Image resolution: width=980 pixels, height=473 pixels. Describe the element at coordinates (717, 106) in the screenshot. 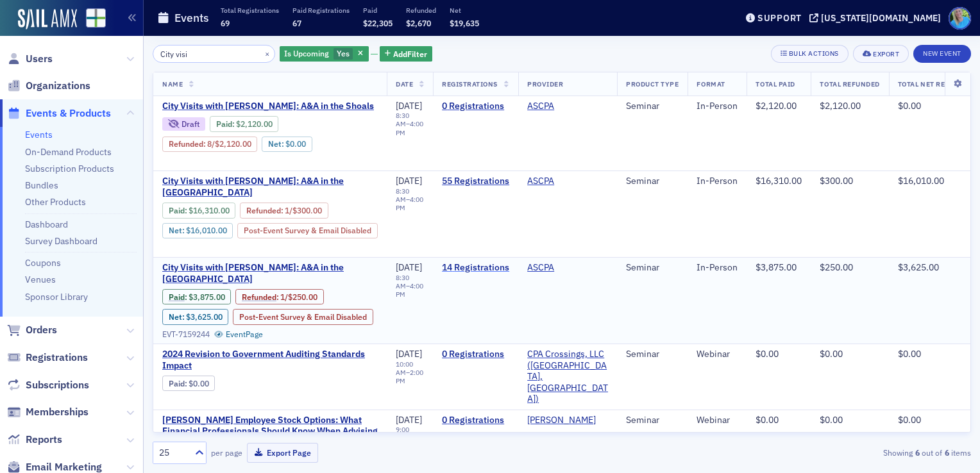

I see `div: In-Person` at that location.